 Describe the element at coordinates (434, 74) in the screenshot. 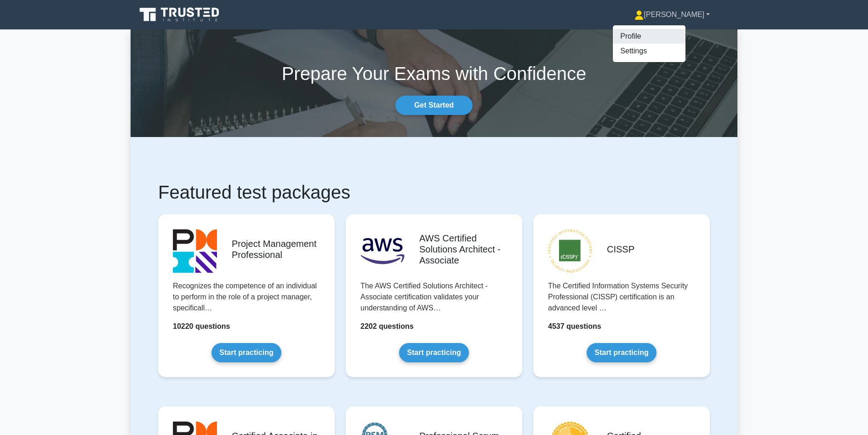

I see `h1: Prepare Your Exams with Confidence` at that location.